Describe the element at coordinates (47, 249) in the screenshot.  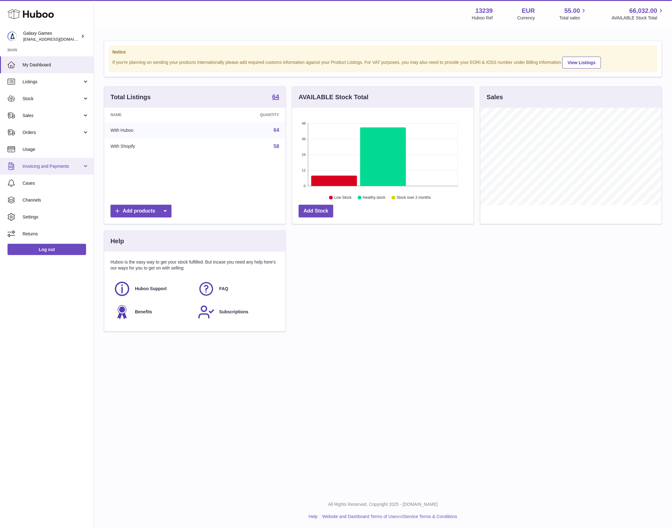
I see `a: Log out` at that location.